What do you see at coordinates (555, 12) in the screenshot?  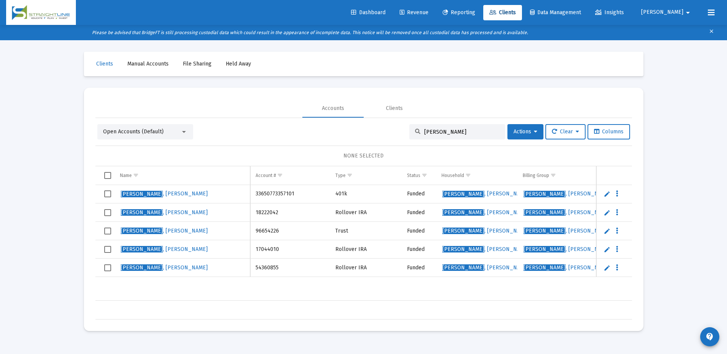 I see `span: Data Management` at bounding box center [555, 12].